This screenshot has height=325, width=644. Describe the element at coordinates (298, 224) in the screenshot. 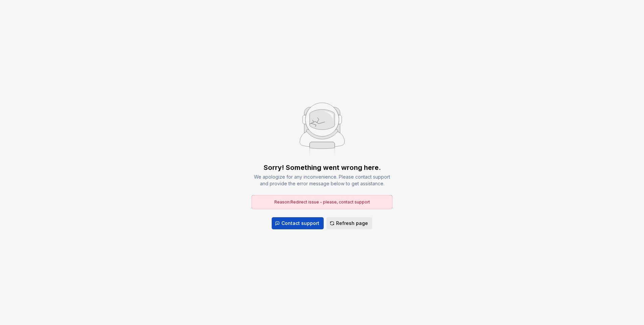

I see `button: Contact support` at that location.